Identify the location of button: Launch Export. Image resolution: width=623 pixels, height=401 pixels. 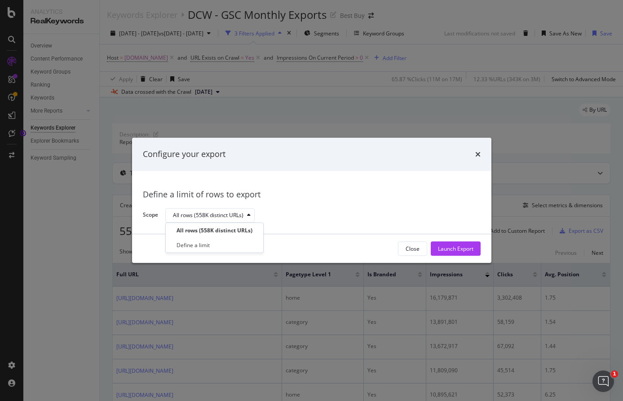
(455, 249).